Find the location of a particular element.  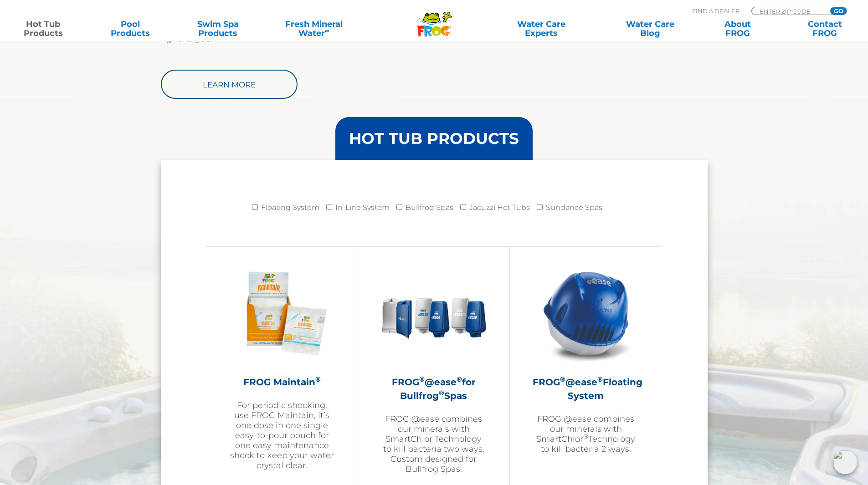

a: ContactFROG is located at coordinates (824, 29).